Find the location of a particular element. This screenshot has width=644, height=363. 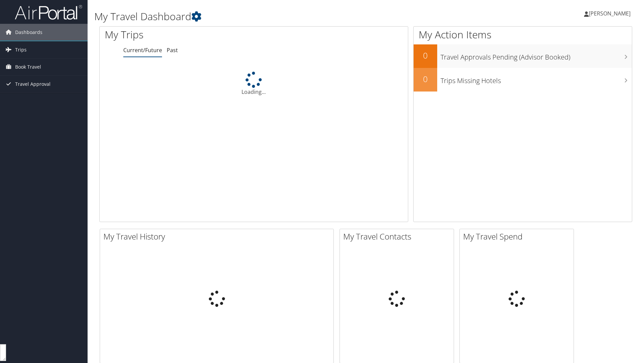

h2: My Travel History is located at coordinates (218, 237).